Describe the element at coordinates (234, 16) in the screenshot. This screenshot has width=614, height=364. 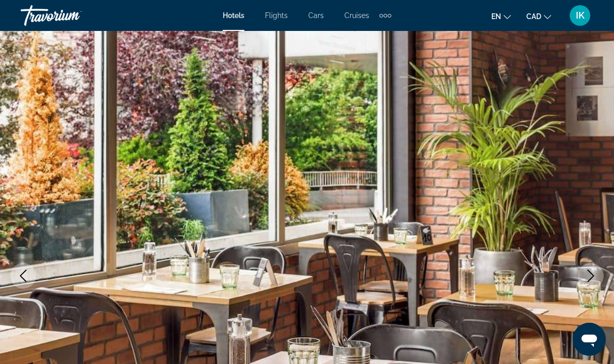
I see `a: Hotels` at that location.